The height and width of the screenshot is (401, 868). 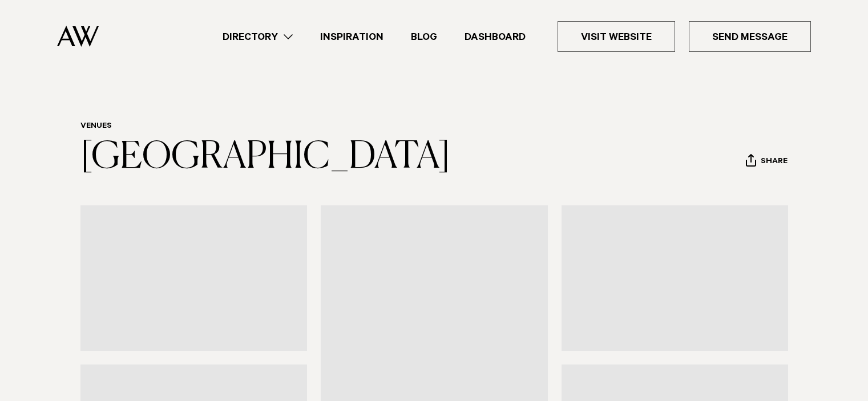 I want to click on a: Blog, so click(x=424, y=37).